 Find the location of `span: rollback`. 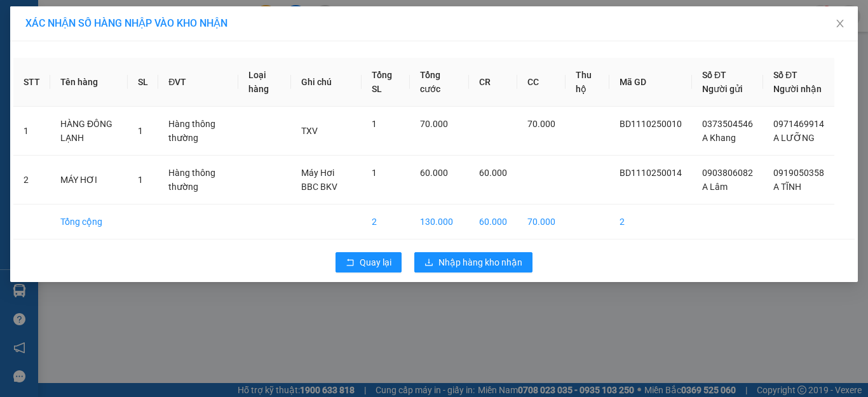

span: rollback is located at coordinates (350, 263).